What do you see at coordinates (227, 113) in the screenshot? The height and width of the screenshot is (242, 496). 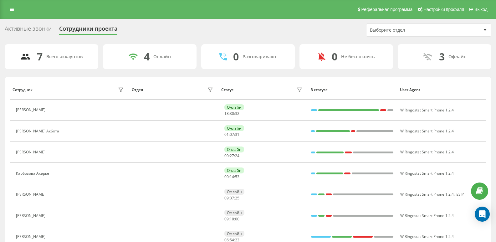 I see `span: 18` at bounding box center [227, 113].